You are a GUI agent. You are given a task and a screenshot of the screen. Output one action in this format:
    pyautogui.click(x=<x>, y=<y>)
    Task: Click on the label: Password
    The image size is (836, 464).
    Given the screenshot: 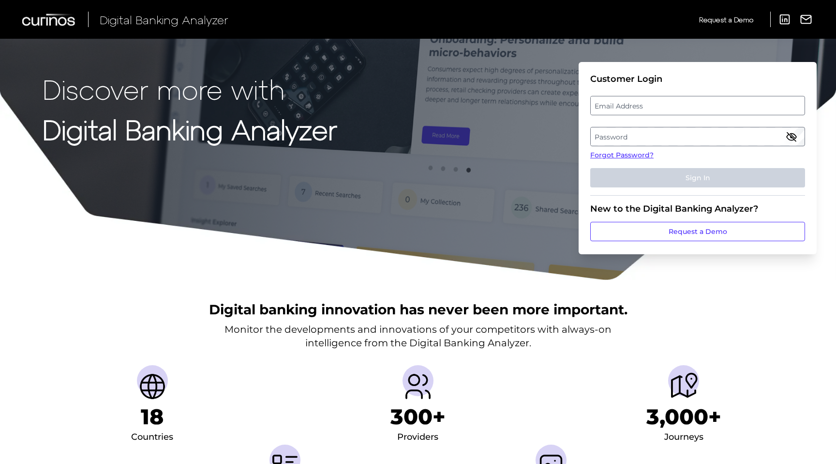 What is the action you would take?
    pyautogui.click(x=697, y=136)
    